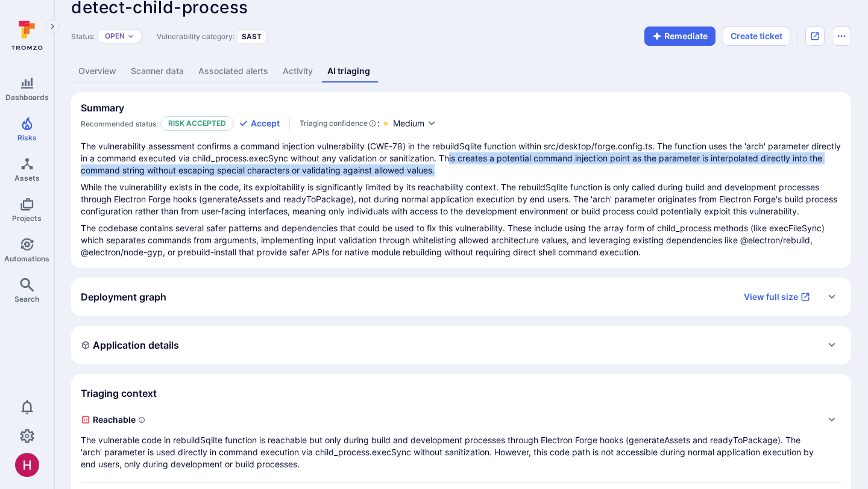 The width and height of the screenshot is (868, 489). What do you see at coordinates (461, 240) in the screenshot?
I see `p: The codebase contains several safer patterns and dependencies that could be used to fix this vuln...` at bounding box center [461, 240].